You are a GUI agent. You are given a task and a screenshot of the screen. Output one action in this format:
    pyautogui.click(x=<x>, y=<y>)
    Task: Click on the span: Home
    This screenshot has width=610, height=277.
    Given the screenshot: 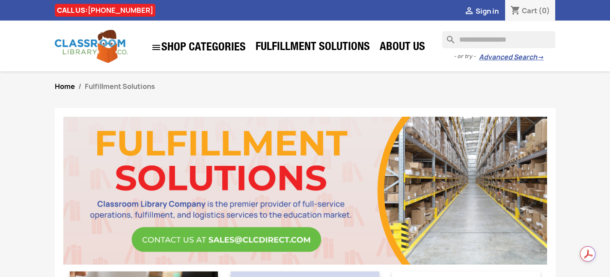 What is the action you would take?
    pyautogui.click(x=65, y=86)
    